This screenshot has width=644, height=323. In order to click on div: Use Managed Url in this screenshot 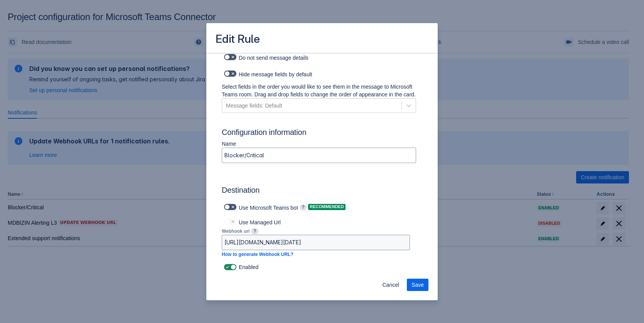, I will do `click(316, 221)`.